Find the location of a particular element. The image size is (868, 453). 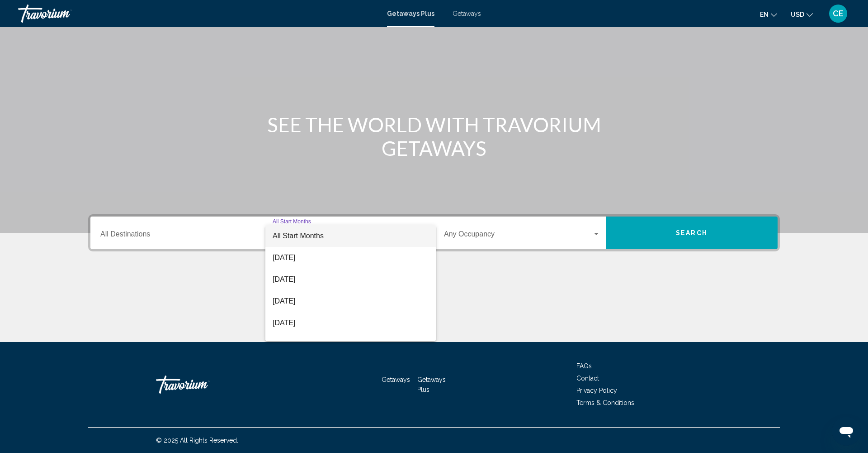

span: All Start Months is located at coordinates (298, 236).